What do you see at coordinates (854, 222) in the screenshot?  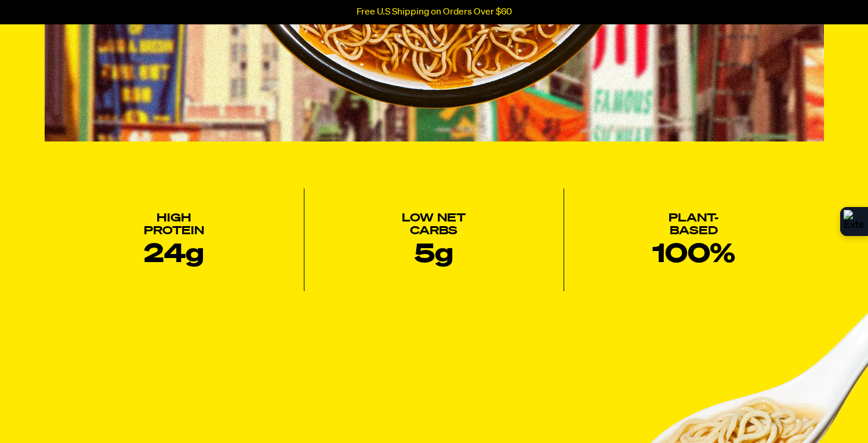 I see `img: Extension Icon` at bounding box center [854, 222].